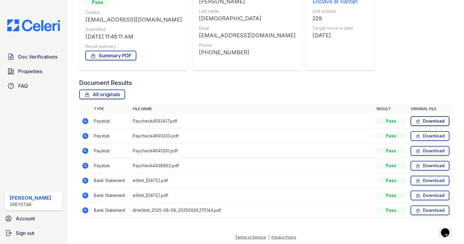 This screenshot has height=244, width=464. I want to click on div: Last name, so click(247, 11).